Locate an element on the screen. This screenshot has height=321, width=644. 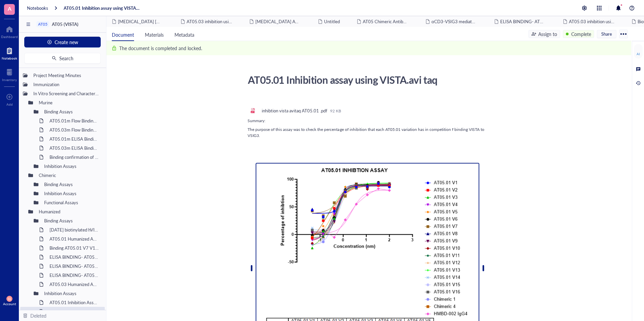
span: Search is located at coordinates (66, 58).